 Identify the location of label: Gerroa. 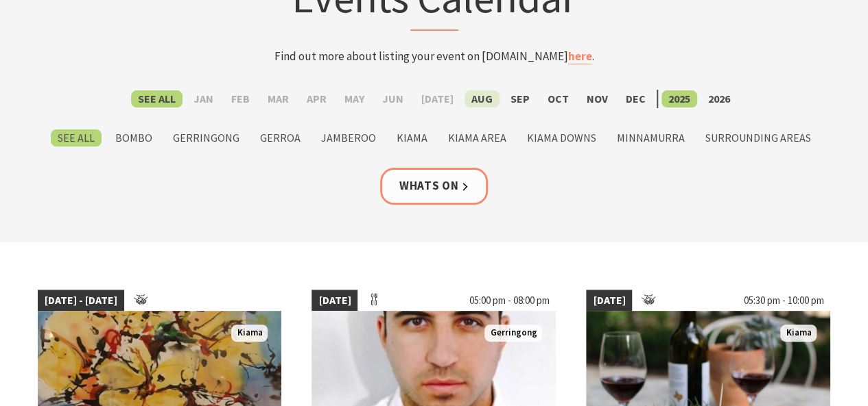
(280, 138).